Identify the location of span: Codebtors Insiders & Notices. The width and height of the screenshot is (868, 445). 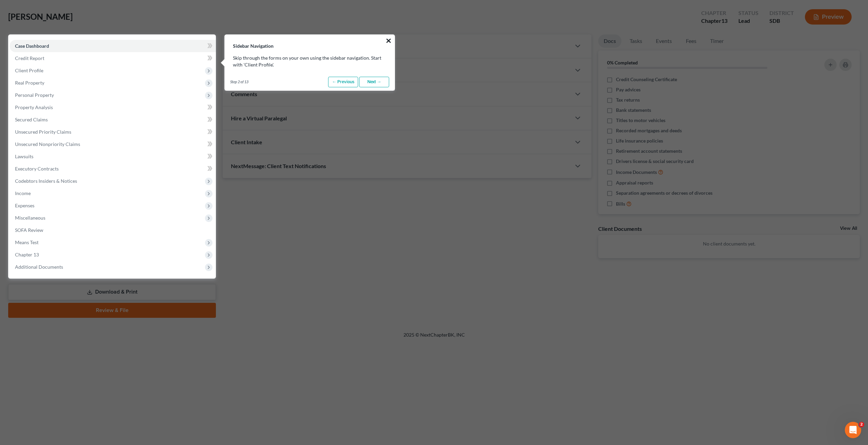
(46, 180).